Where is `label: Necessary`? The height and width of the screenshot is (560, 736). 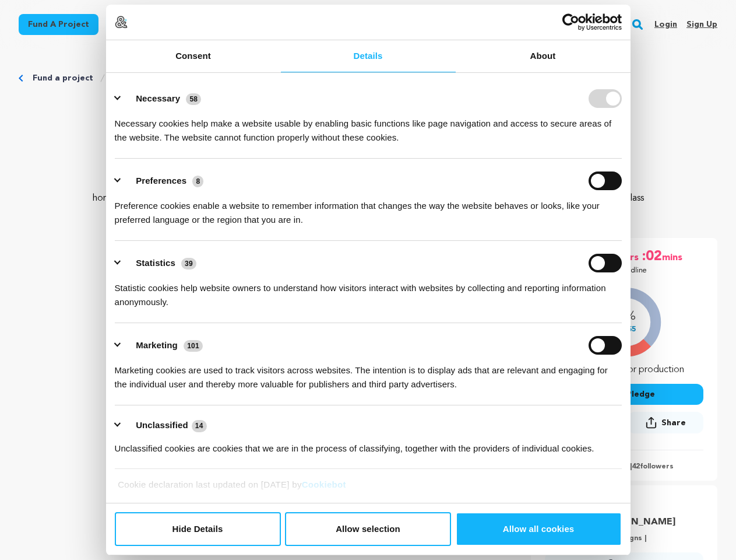
label: Necessary is located at coordinates (158, 98).